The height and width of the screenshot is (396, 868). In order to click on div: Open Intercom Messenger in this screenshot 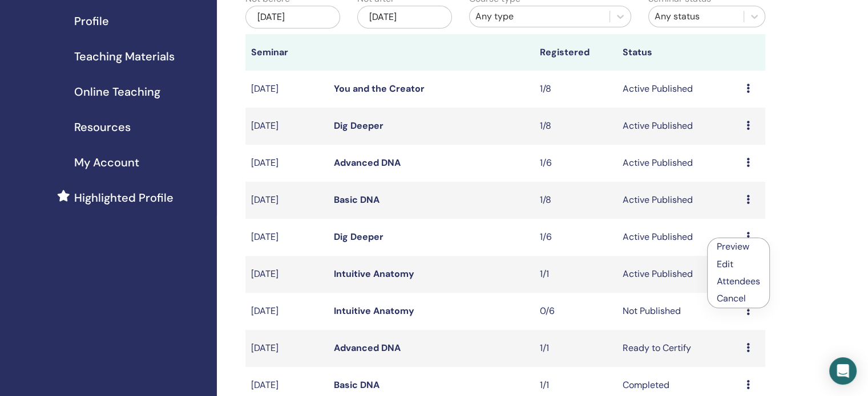, I will do `click(843, 371)`.